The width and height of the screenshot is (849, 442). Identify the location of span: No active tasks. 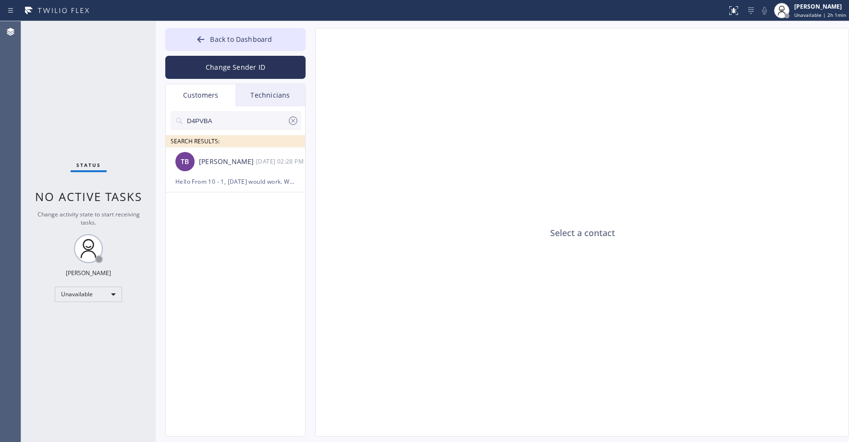
(88, 196).